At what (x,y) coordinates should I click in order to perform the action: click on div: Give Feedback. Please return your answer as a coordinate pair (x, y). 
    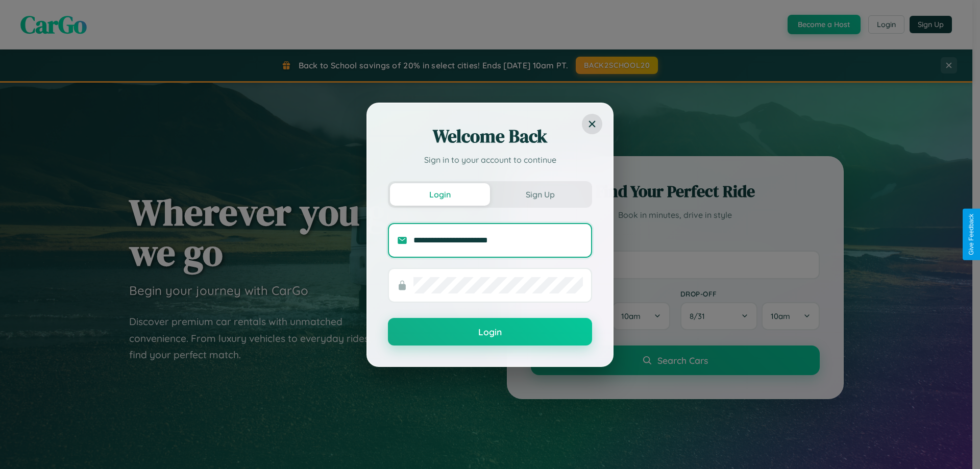
    Looking at the image, I should click on (971, 234).